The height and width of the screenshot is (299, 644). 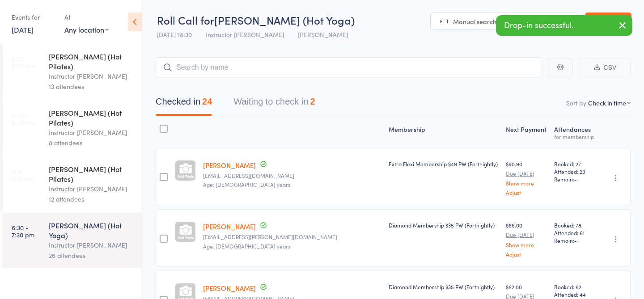 I want to click on small: Xanthea.lowe1@gmail.com, so click(x=292, y=176).